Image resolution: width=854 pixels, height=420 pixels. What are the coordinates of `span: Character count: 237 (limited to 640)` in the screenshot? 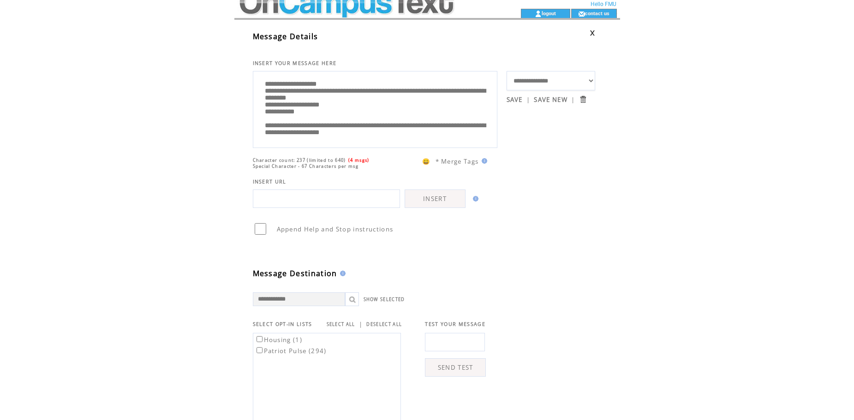 It's located at (299, 160).